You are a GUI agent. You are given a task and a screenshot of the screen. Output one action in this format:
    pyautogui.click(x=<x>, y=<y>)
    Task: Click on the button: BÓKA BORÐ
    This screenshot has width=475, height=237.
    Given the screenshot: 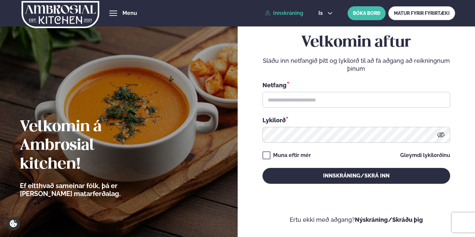 What is the action you would take?
    pyautogui.click(x=366, y=13)
    